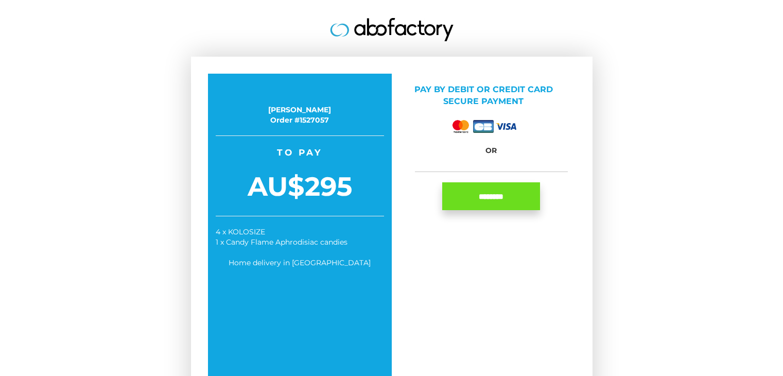  Describe the element at coordinates (506, 126) in the screenshot. I see `img: visa.png` at that location.